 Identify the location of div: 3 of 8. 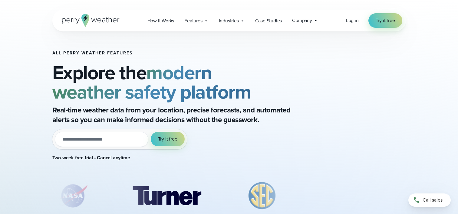
(262, 196).